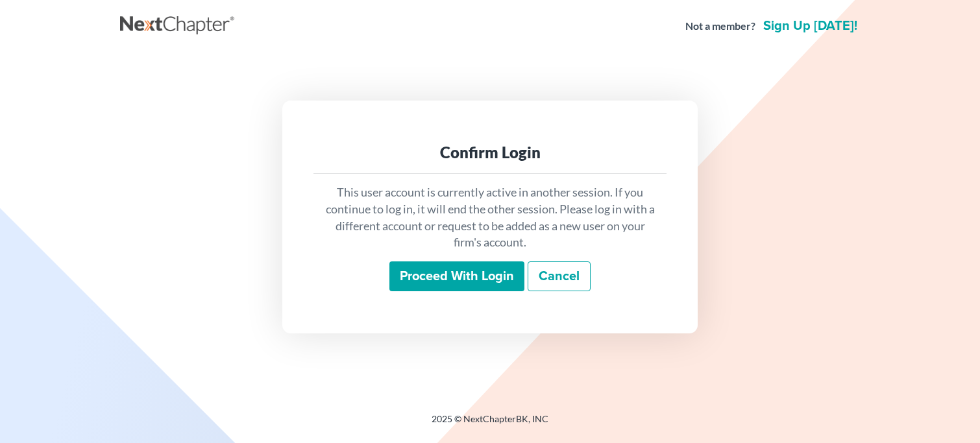 The image size is (980, 443). Describe the element at coordinates (490, 152) in the screenshot. I see `div: Confirm Login` at that location.